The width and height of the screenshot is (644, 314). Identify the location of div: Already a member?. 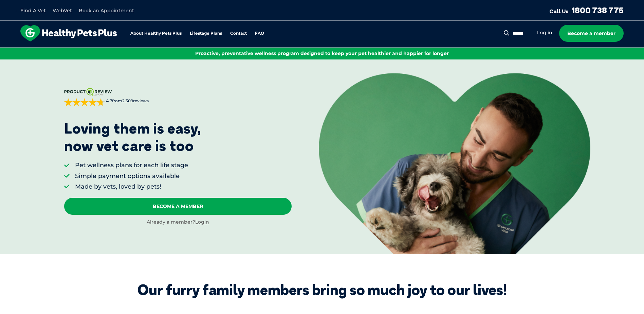
(178, 223).